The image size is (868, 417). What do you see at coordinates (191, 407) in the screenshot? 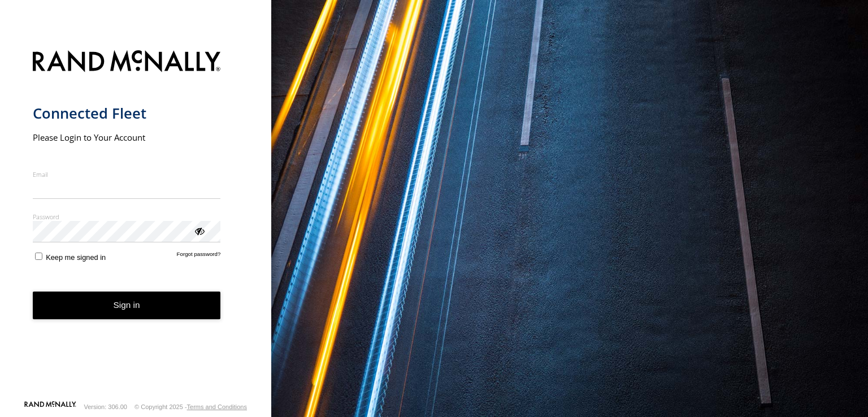
I see `div: © Copyright 2025 -` at bounding box center [191, 407].